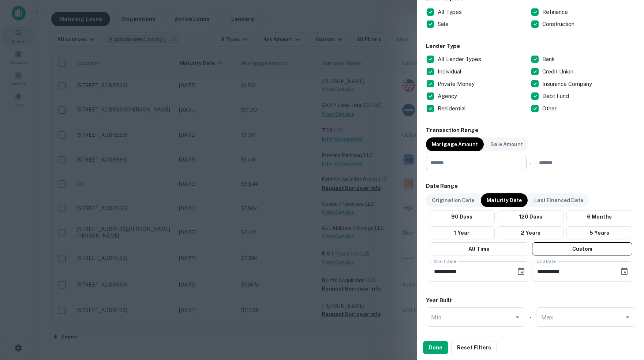 Image resolution: width=644 pixels, height=360 pixels. Describe the element at coordinates (504, 200) in the screenshot. I see `p: Maturity Date` at that location.